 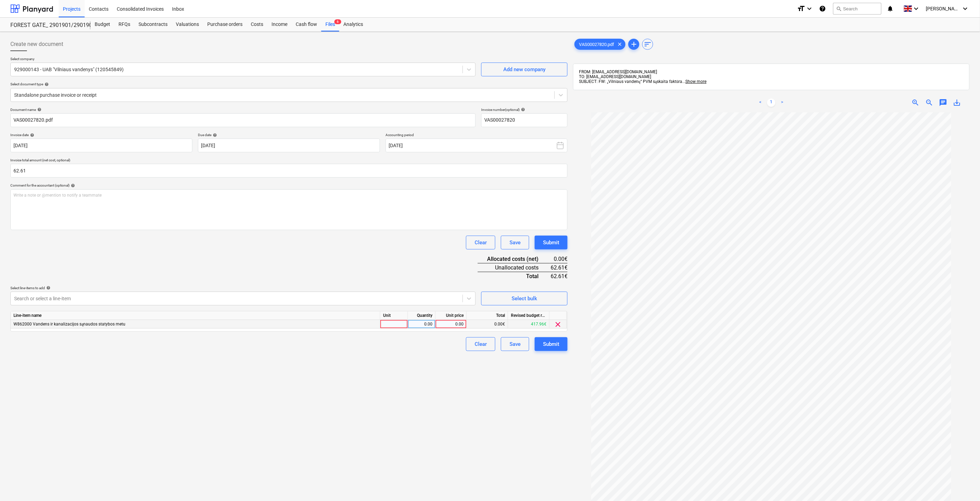 I want to click on div: Select bulk, so click(x=524, y=298).